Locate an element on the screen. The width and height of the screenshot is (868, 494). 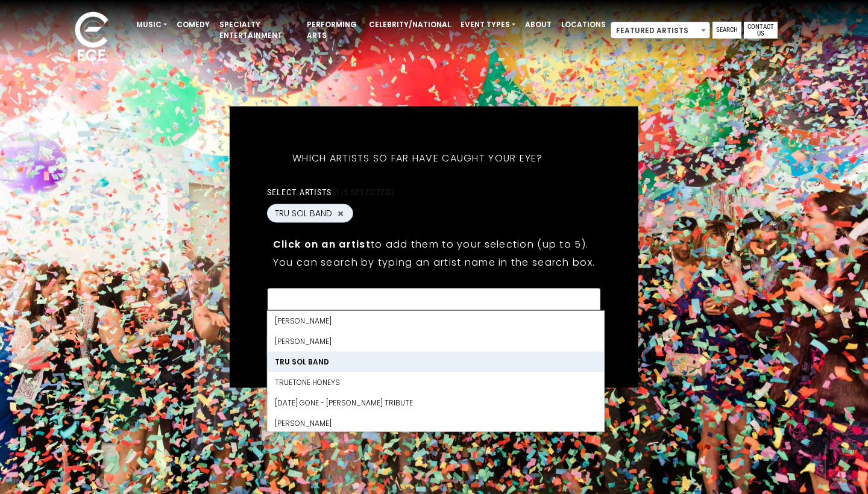
a: Locations is located at coordinates (583, 24).